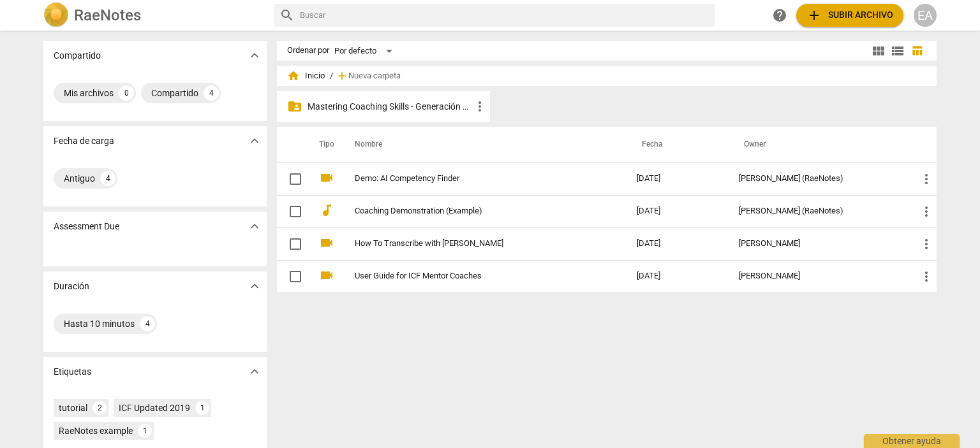  I want to click on div: 0, so click(126, 93).